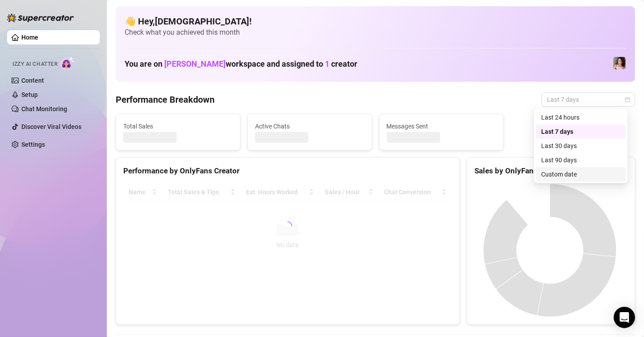 The width and height of the screenshot is (644, 337). What do you see at coordinates (627, 100) in the screenshot?
I see `span: calendar` at bounding box center [627, 100].